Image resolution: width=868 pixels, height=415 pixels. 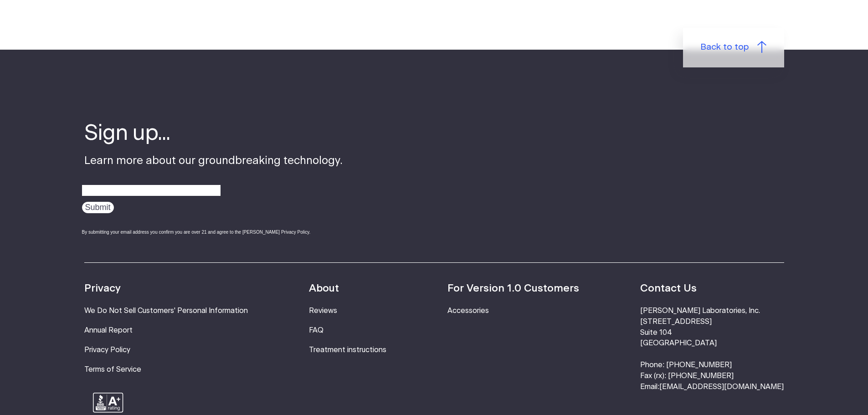 What do you see at coordinates (107, 350) in the screenshot?
I see `a: Privacy Policy` at bounding box center [107, 350].